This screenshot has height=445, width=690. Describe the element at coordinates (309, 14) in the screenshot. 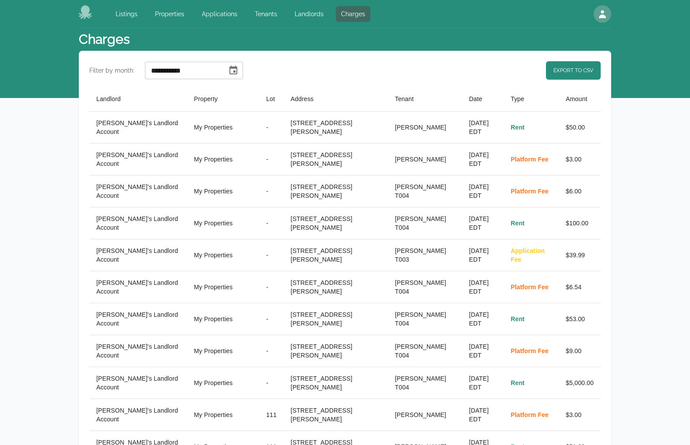

I see `a: Landlords` at that location.